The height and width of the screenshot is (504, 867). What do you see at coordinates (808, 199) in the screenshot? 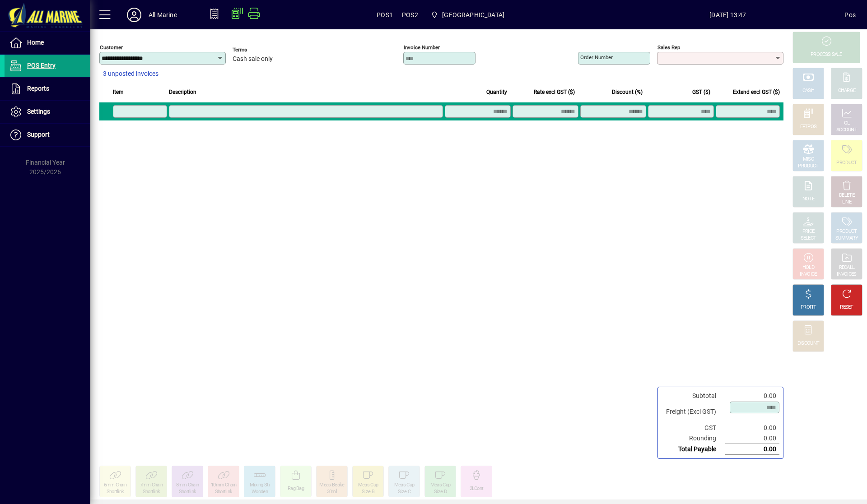
I see `div: NOTE` at bounding box center [808, 199].